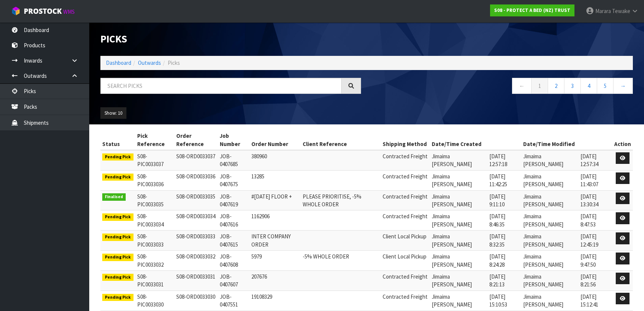  I want to click on td: S08-PIC0033034, so click(155, 220).